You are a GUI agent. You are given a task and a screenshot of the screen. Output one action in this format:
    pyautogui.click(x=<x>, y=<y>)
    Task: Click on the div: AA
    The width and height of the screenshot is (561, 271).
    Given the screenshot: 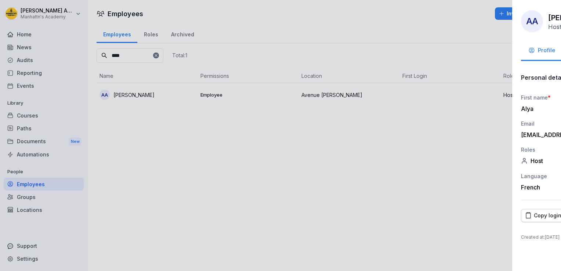 What is the action you would take?
    pyautogui.click(x=532, y=21)
    